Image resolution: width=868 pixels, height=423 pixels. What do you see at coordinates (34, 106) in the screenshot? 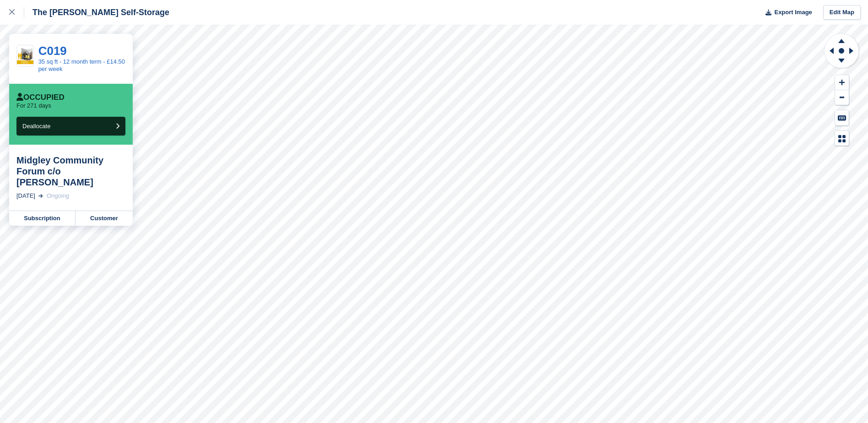
I see `p: For 271 days` at bounding box center [34, 106].